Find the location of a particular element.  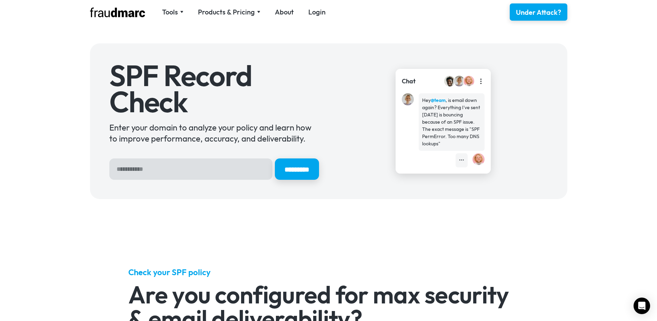

a: Login is located at coordinates (317, 12).